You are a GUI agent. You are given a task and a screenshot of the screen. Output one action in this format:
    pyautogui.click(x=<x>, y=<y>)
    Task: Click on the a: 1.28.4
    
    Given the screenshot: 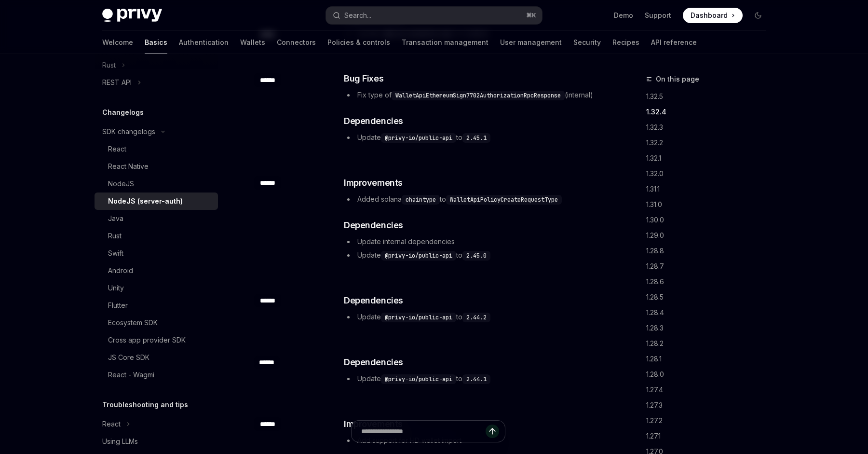 What is the action you would take?
    pyautogui.click(x=709, y=313)
    